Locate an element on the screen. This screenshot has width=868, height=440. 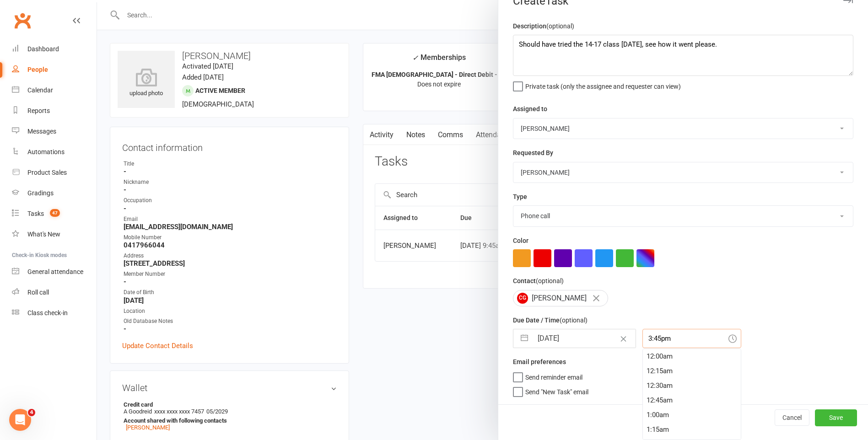
a: Automations is located at coordinates (54, 152).